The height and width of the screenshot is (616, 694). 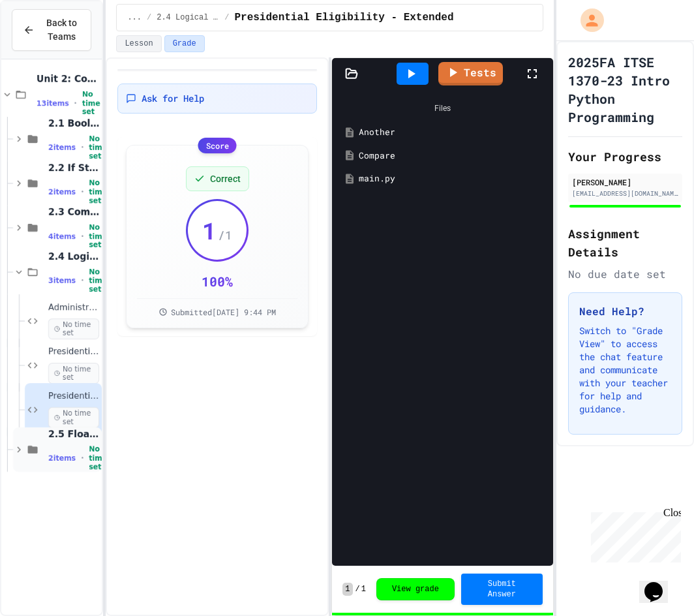 I want to click on span: 2.2 If Statements, so click(x=73, y=168).